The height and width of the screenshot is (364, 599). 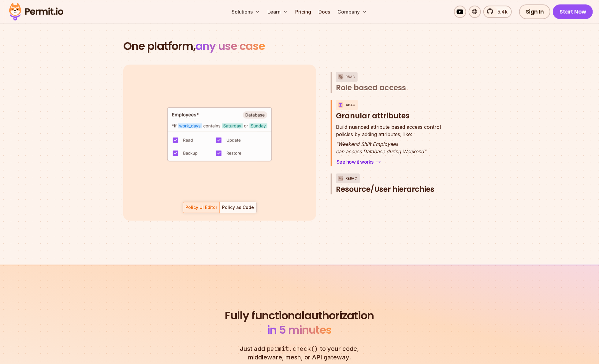 I want to click on button: Policy as Code, so click(x=238, y=208).